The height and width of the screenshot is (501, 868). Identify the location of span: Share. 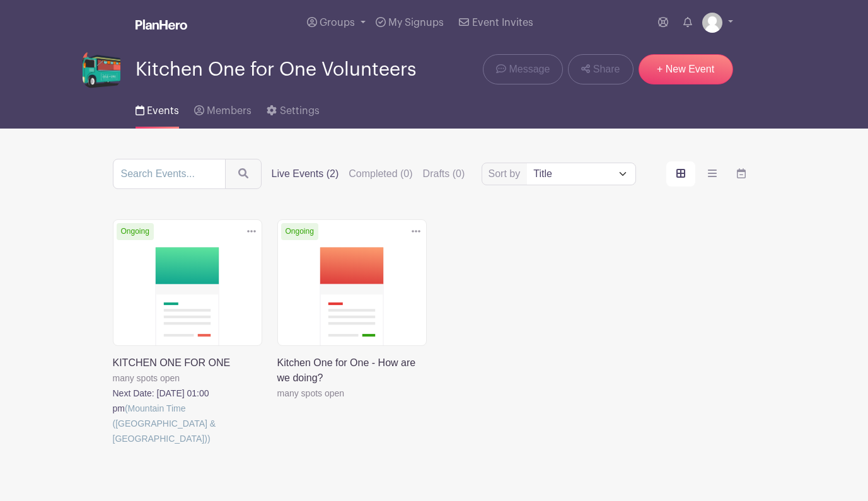
(606, 69).